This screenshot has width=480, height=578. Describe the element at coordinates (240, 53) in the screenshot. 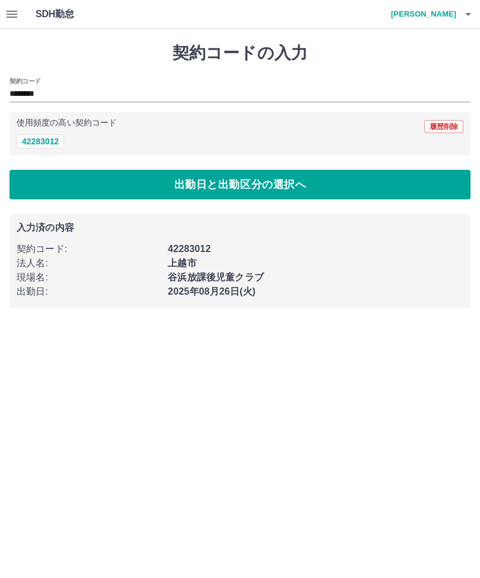

I see `h1: 契約コードの入力` at that location.